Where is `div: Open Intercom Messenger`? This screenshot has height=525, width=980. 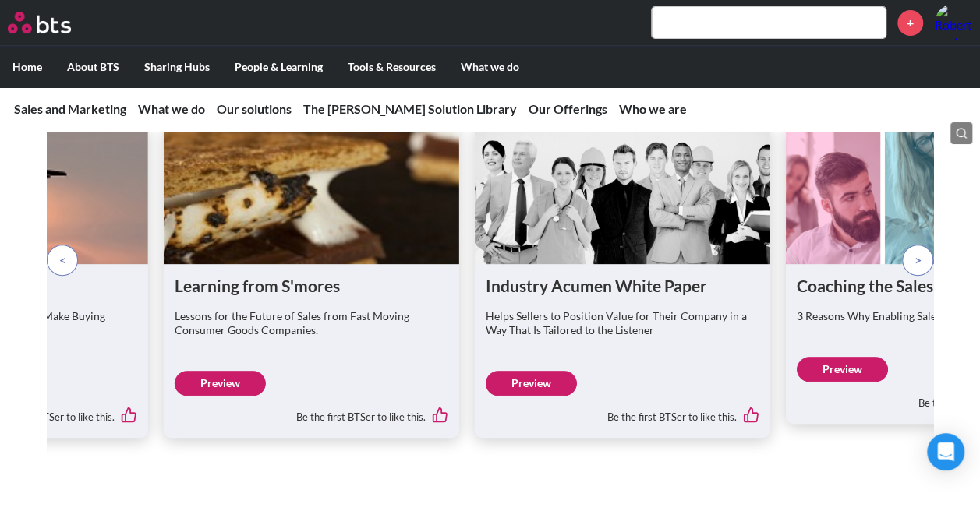 div: Open Intercom Messenger is located at coordinates (946, 451).